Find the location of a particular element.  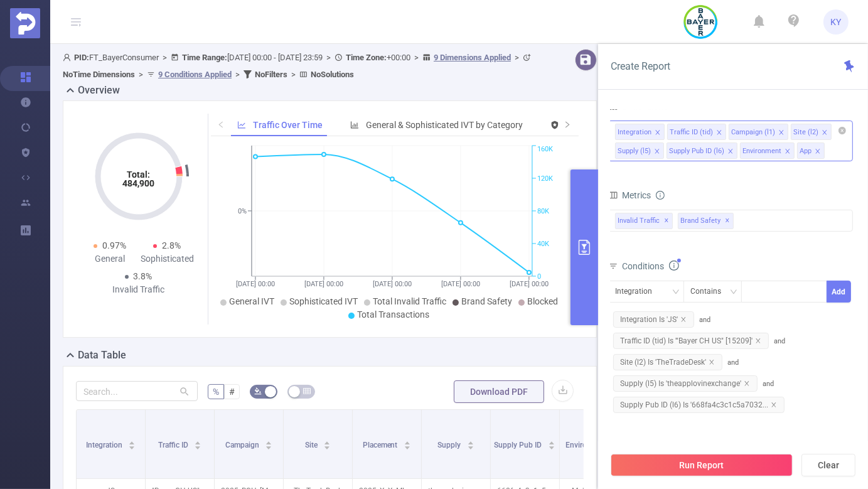

li: App is located at coordinates (811, 151).